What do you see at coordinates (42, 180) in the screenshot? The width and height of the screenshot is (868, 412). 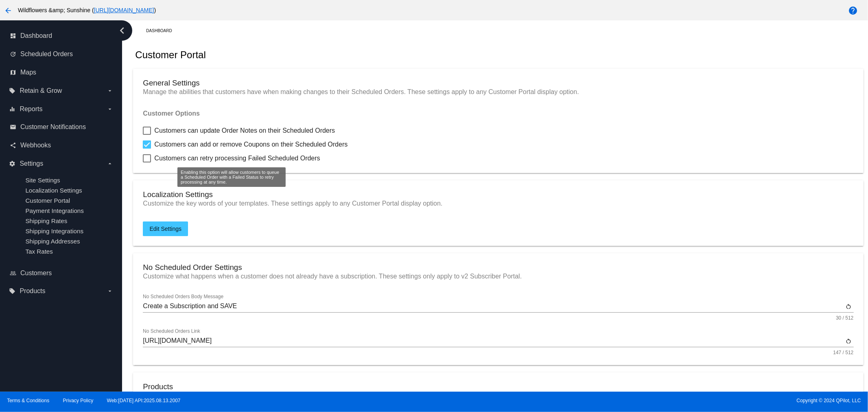 I see `a: Site Settings` at bounding box center [42, 180].